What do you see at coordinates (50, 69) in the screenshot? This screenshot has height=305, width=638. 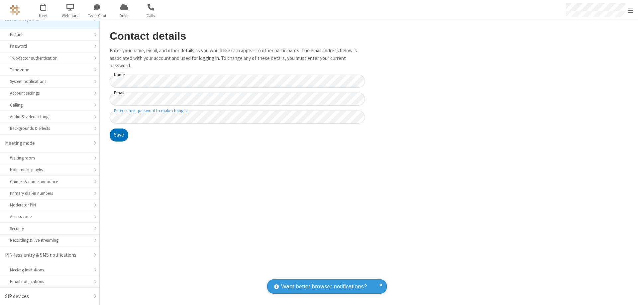 I see `div: Time zone` at bounding box center [50, 69].